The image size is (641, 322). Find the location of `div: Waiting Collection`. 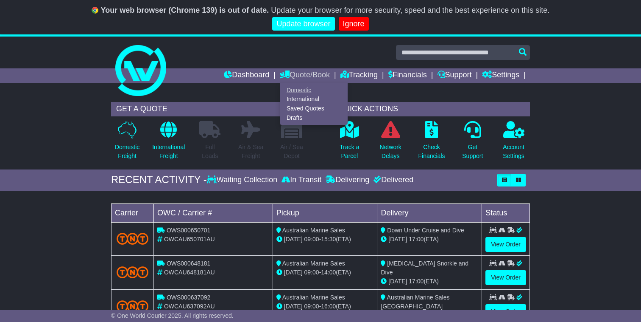

div: Waiting Collection is located at coordinates (243, 180).